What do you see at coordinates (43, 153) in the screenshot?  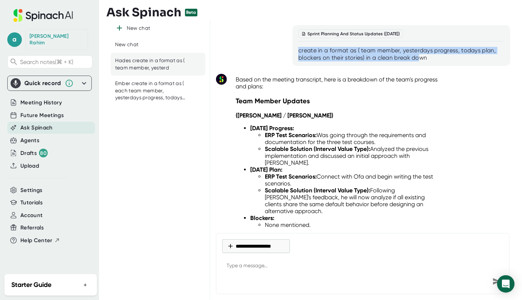 I see `div: 80` at bounding box center [43, 153].